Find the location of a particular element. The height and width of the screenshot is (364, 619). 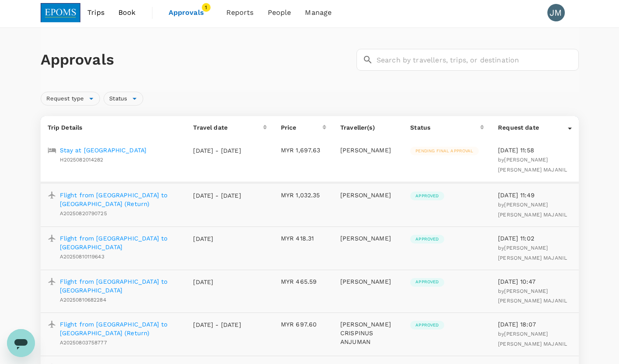

p: MYR 465.59 is located at coordinates (303, 281).